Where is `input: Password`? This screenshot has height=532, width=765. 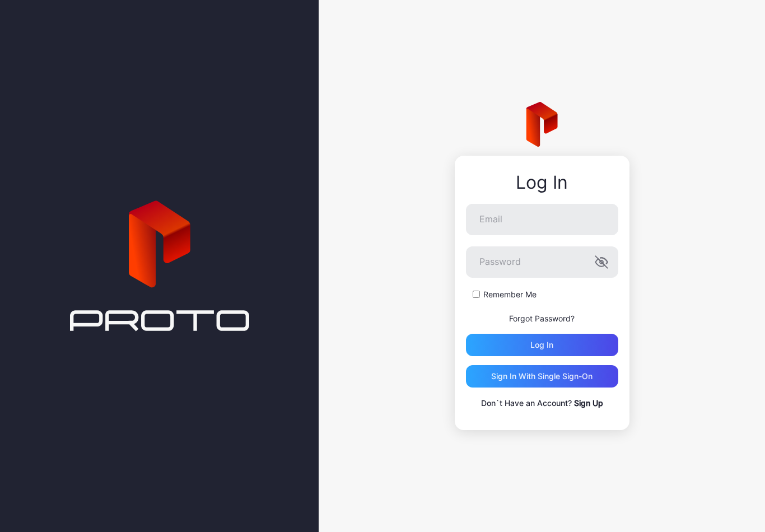 input: Password is located at coordinates (542, 262).